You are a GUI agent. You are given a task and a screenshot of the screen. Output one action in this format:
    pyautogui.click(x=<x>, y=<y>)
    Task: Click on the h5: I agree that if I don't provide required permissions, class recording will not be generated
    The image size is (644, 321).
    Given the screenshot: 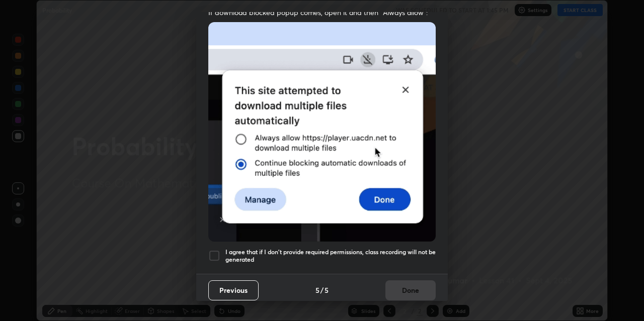 What is the action you would take?
    pyautogui.click(x=331, y=256)
    